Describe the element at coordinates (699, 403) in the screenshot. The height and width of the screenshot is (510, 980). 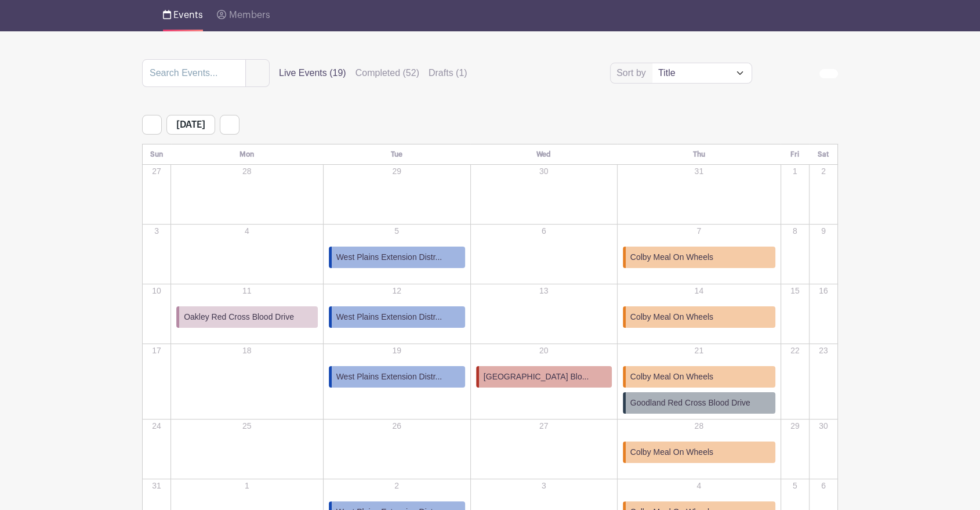
I see `a: Goodland Red Cross Blood Drive` at that location.